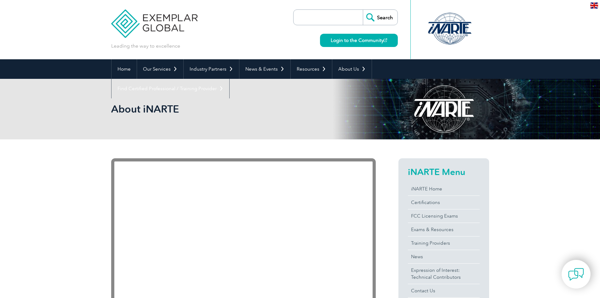 The height and width of the screenshot is (298, 600). I want to click on a: iNARTE Home, so click(444, 189).